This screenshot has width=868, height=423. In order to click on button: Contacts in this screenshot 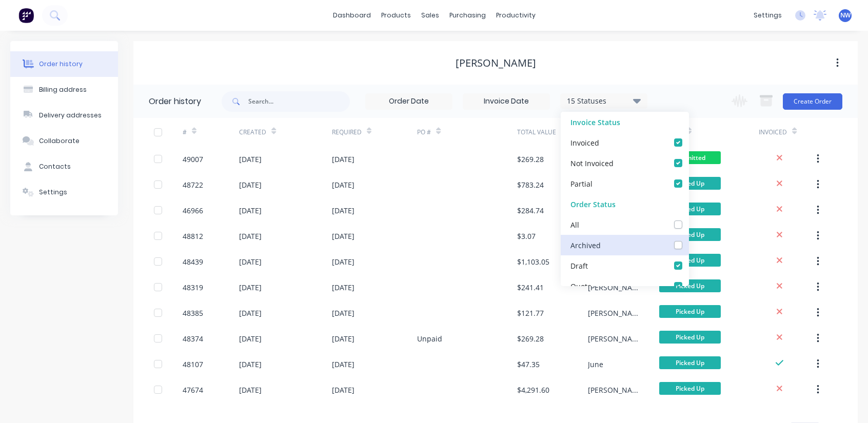, I will do `click(64, 166)`.